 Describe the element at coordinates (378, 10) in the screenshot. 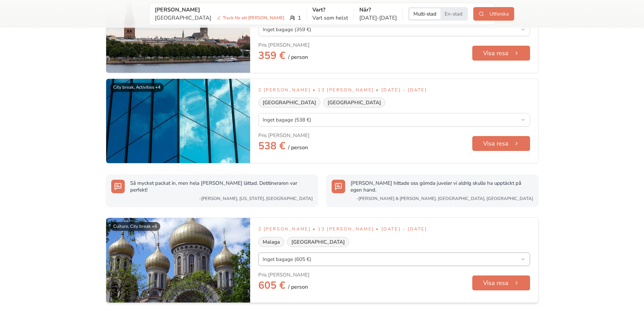

I see `p: När?` at that location.